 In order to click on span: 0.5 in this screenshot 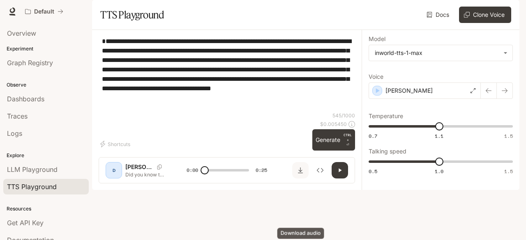, I will do `click(373, 171)`.